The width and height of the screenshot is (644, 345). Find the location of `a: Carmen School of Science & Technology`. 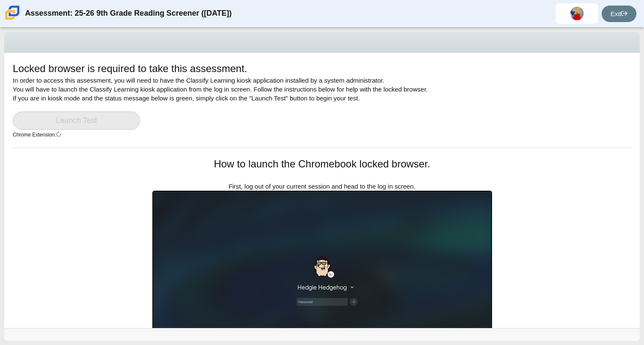

a: Carmen School of Science & Technology is located at coordinates (13, 19).